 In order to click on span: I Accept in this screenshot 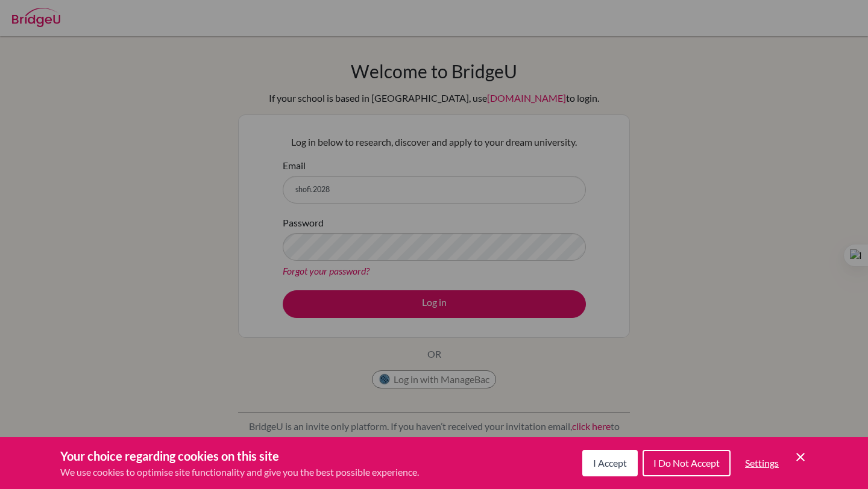, I will do `click(610, 463)`.